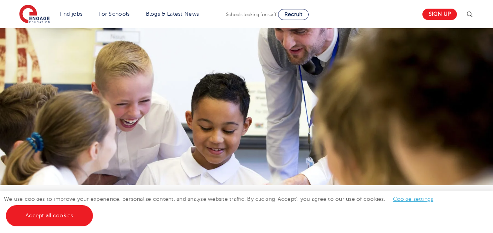  I want to click on a: For Schools, so click(114, 14).